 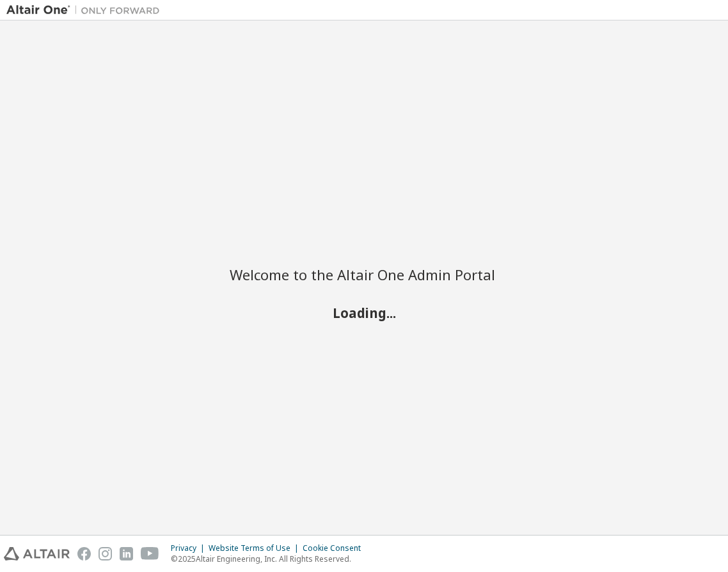 I want to click on img: instagram.svg, so click(x=105, y=553).